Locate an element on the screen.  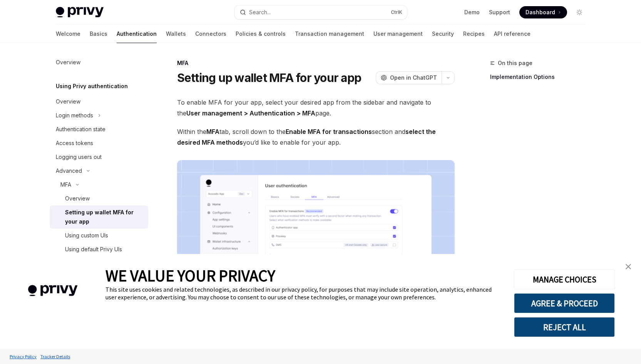
a: User management is located at coordinates (398, 34).